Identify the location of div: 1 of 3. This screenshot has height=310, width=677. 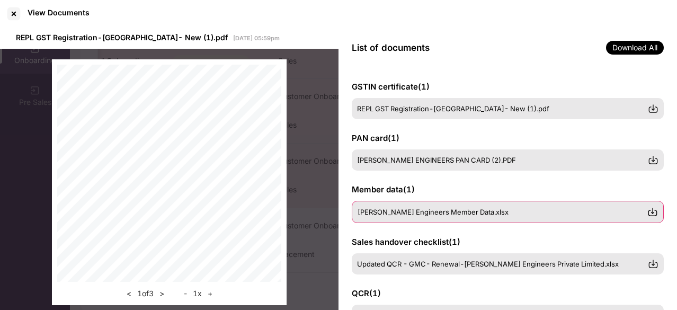
(145, 293).